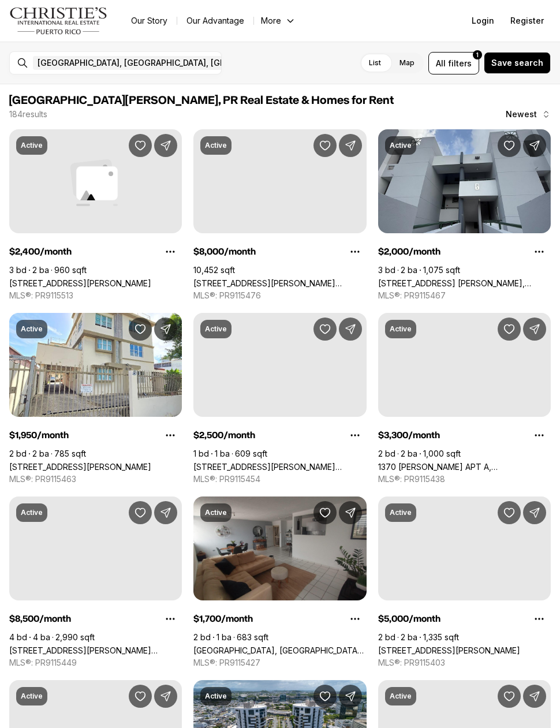 The height and width of the screenshot is (728, 560). What do you see at coordinates (279, 651) in the screenshot?
I see `a: New Center Plaza HATO REY, SAN JUAN PR, 00918` at bounding box center [279, 651].